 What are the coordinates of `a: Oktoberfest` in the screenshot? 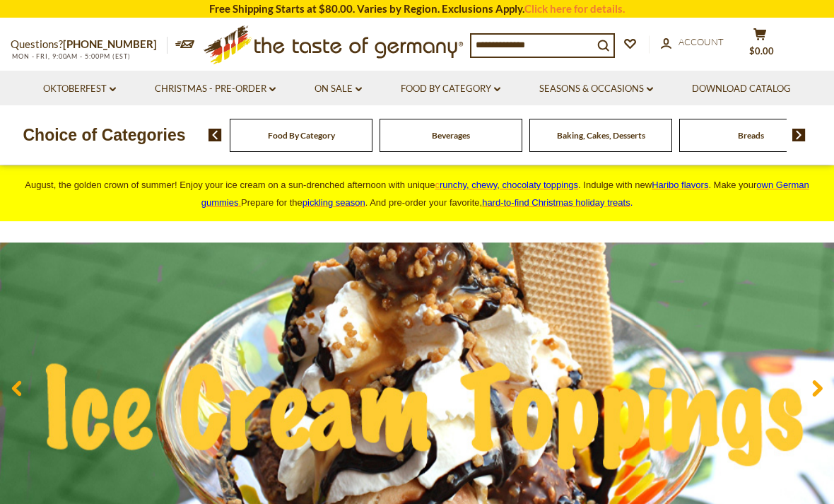 It's located at (79, 89).